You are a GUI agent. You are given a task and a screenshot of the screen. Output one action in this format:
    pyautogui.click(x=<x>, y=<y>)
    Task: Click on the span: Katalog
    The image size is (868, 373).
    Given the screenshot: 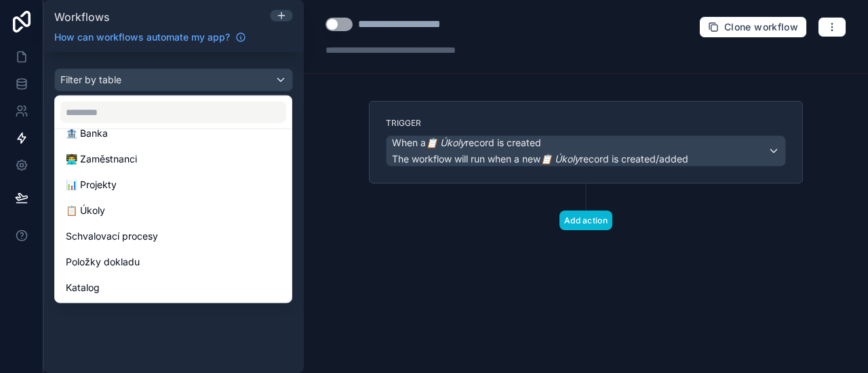 What is the action you would take?
    pyautogui.click(x=83, y=288)
    